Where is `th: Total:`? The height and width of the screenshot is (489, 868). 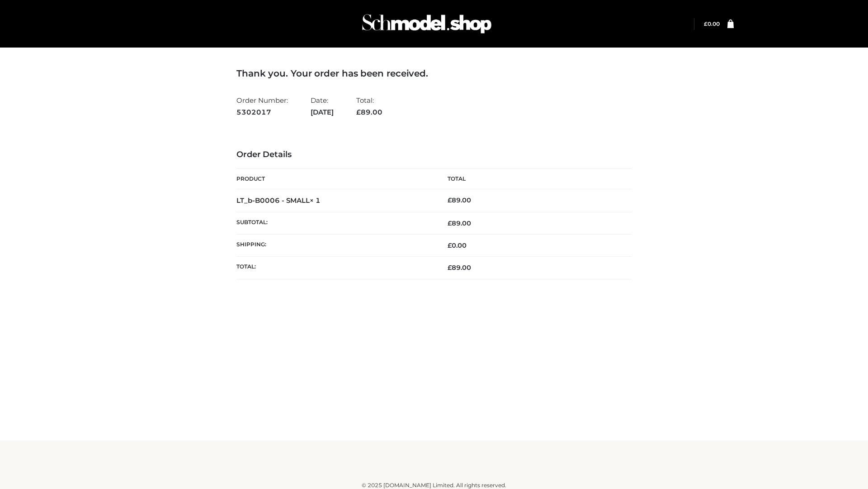
th: Total: is located at coordinates (335, 268).